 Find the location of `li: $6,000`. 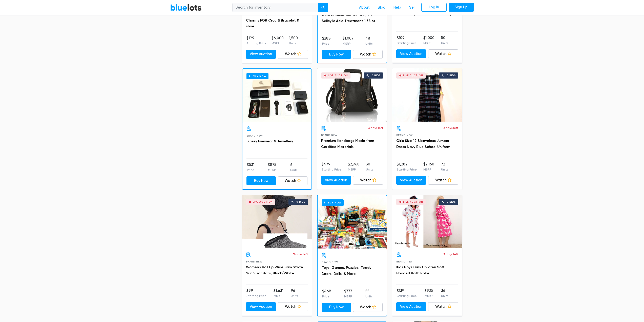

li: $6,000 is located at coordinates (277, 40).